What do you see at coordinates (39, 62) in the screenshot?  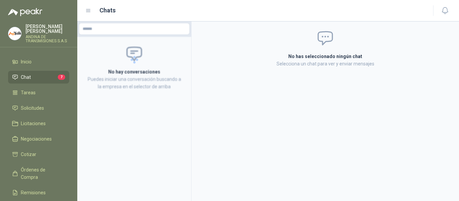 I see `a: Inicio` at bounding box center [39, 62].